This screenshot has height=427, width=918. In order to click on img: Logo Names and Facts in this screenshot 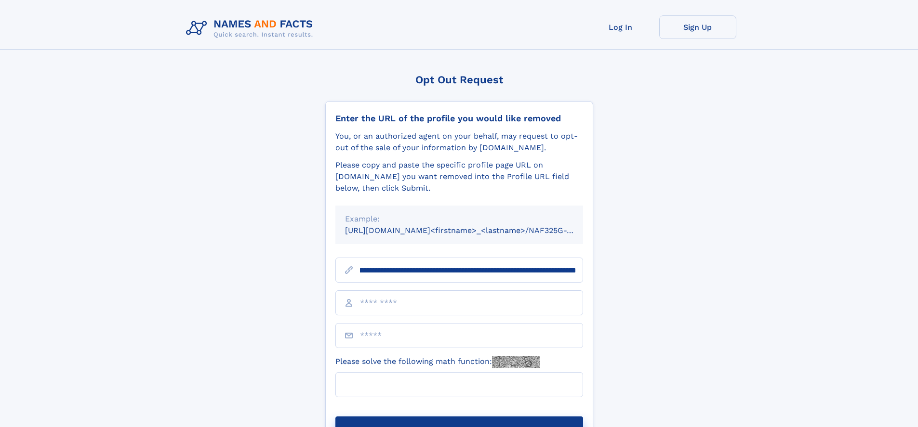, I will do `click(251, 28)`.